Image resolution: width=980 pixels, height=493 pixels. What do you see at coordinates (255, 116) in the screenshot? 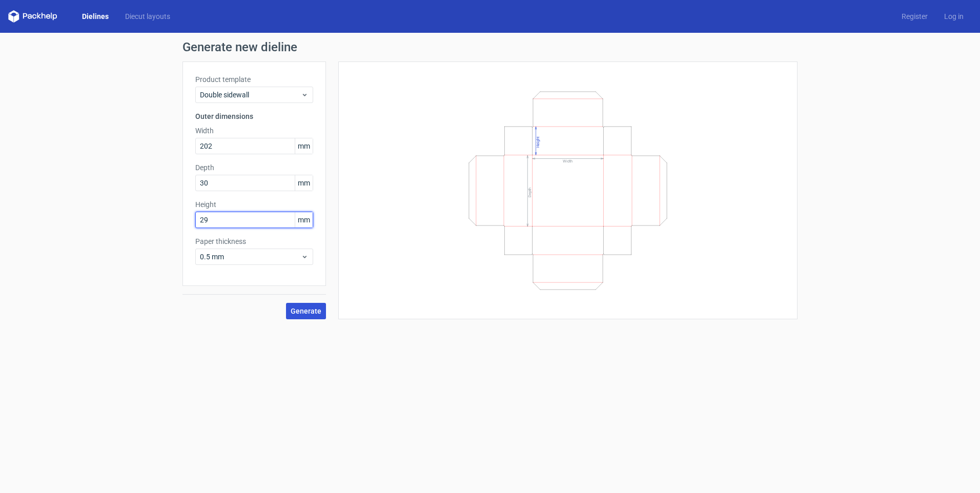
I see `h3: Outer dimensions` at bounding box center [255, 116].